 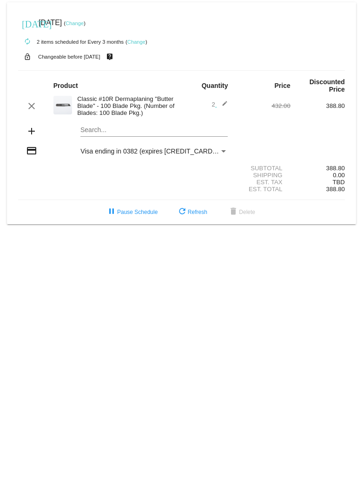 I want to click on strong: Product, so click(x=66, y=86).